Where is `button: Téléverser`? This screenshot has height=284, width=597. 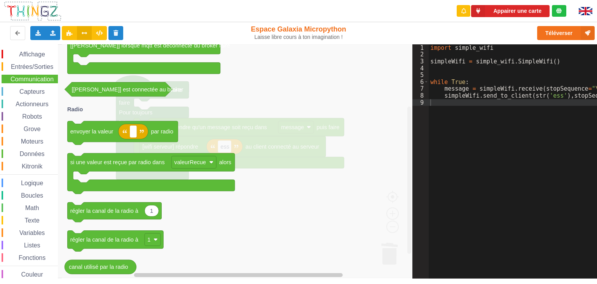
button: Téléverser is located at coordinates (566, 33).